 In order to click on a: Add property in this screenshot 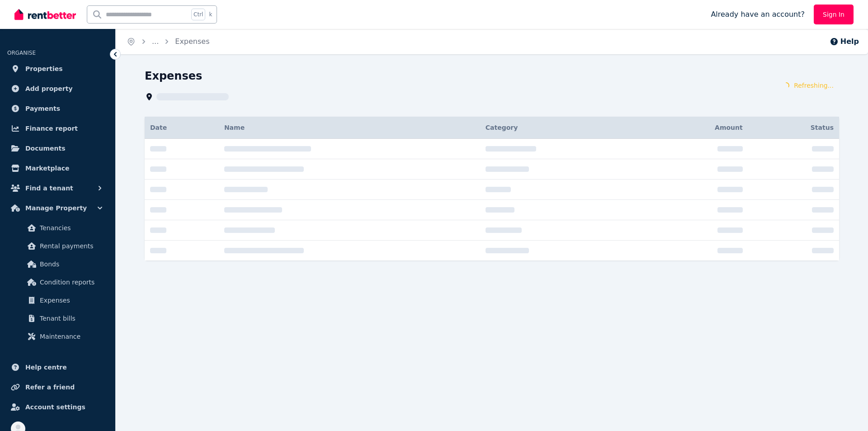, I will do `click(57, 89)`.